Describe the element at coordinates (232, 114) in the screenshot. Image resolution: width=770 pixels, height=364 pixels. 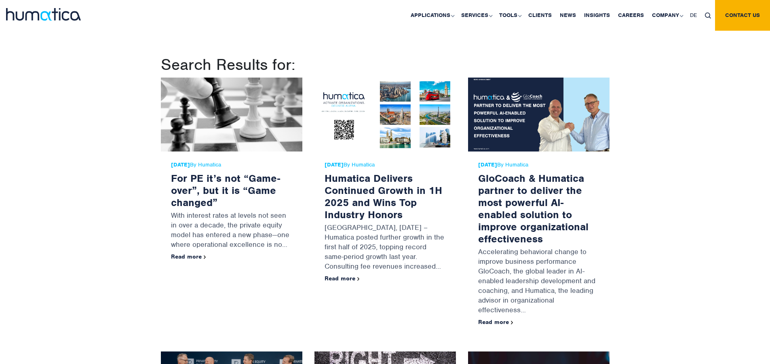
I see `img: For PE it’s not “Game-over”, but it is “Game changed”` at that location.